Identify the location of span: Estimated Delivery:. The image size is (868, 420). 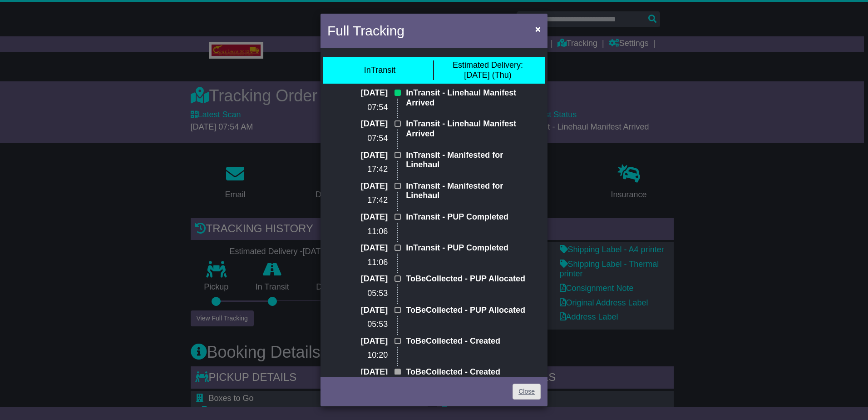
(488, 65).